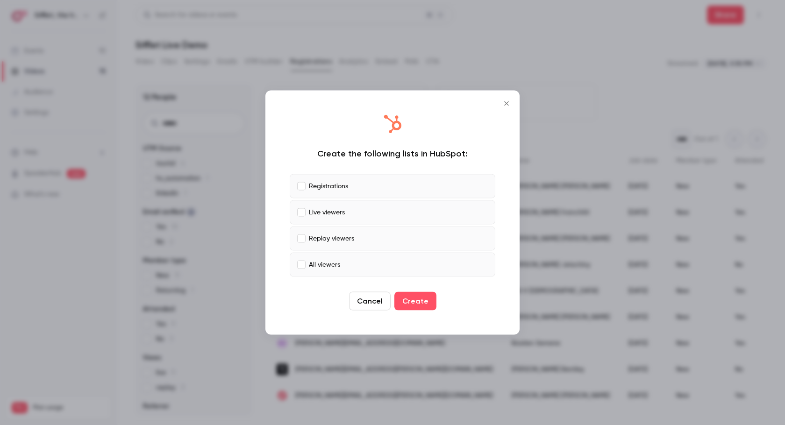 The image size is (785, 425). Describe the element at coordinates (326, 212) in the screenshot. I see `p: Live viewers` at that location.